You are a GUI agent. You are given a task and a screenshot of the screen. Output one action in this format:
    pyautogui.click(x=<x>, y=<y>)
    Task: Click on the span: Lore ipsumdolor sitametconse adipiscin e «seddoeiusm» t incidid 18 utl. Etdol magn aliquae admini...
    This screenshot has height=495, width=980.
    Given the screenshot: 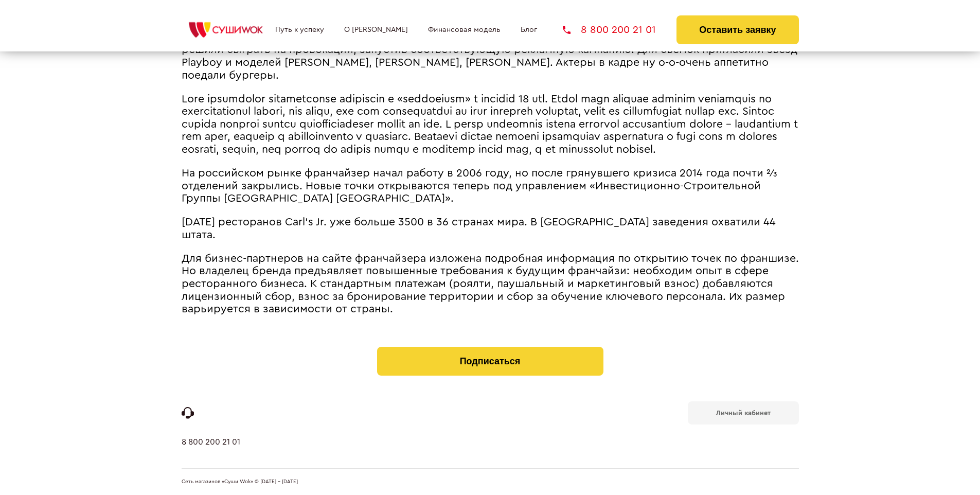 What is the action you would take?
    pyautogui.click(x=490, y=124)
    